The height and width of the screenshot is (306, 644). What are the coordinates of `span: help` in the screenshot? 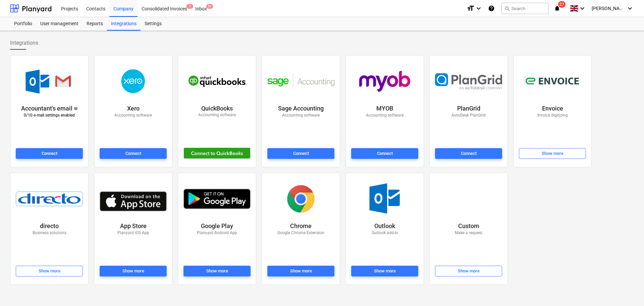 It's located at (75, 109).